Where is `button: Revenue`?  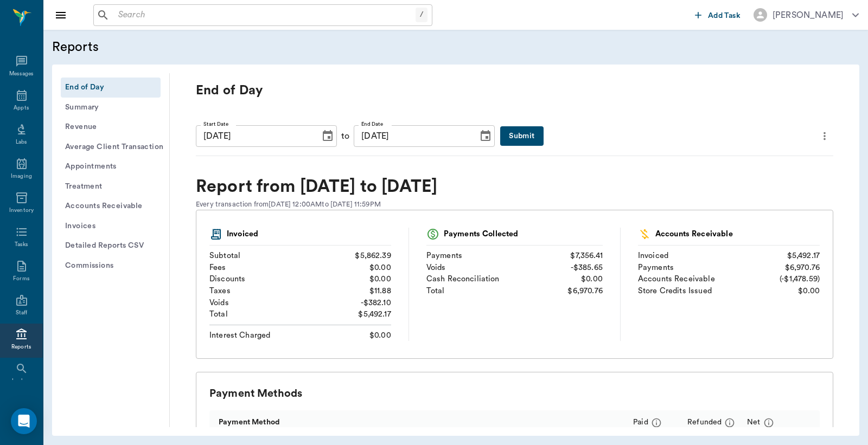
button: Revenue is located at coordinates (110, 127).